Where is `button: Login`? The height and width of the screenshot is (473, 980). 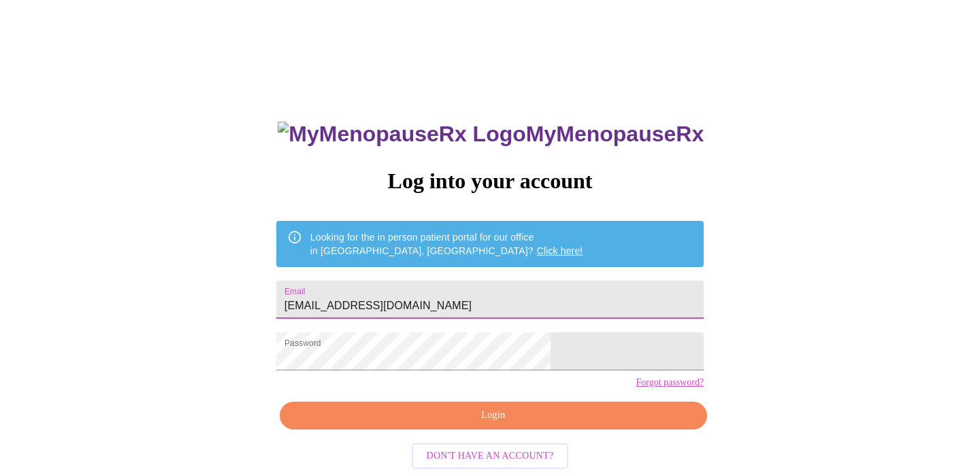
button: Login is located at coordinates (493, 415).